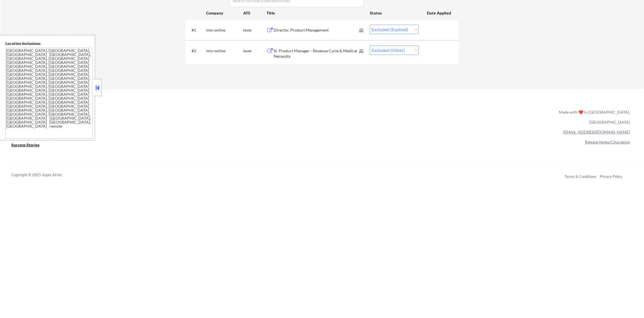 The width and height of the screenshot is (644, 318). I want to click on div: #1, so click(197, 30).